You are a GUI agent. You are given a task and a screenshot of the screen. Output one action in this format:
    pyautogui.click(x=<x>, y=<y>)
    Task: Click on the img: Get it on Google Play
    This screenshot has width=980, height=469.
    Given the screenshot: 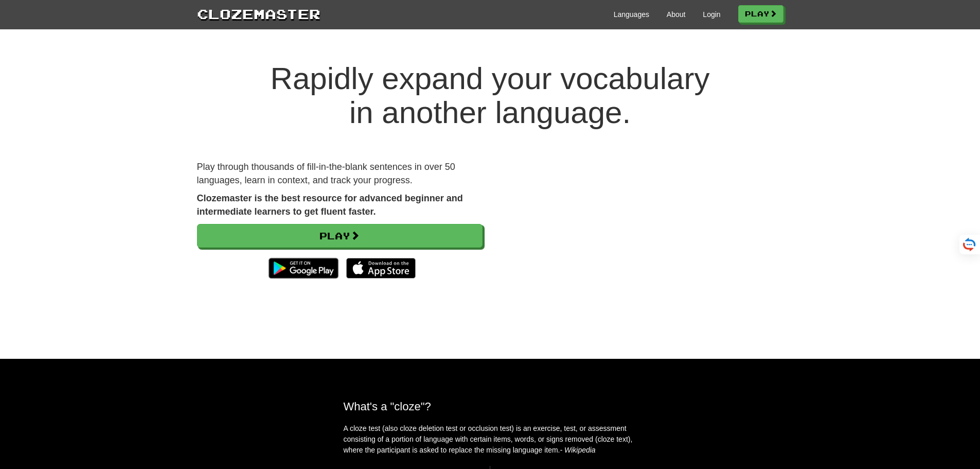 What is the action you would take?
    pyautogui.click(x=303, y=268)
    